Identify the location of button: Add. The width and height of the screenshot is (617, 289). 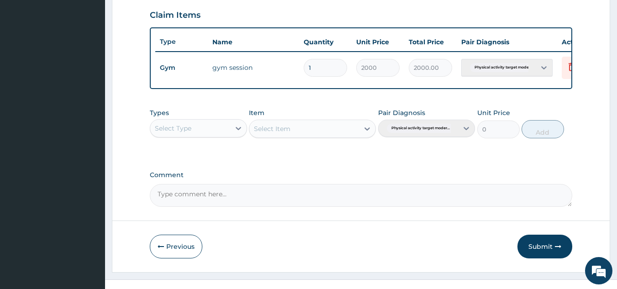
(542, 129).